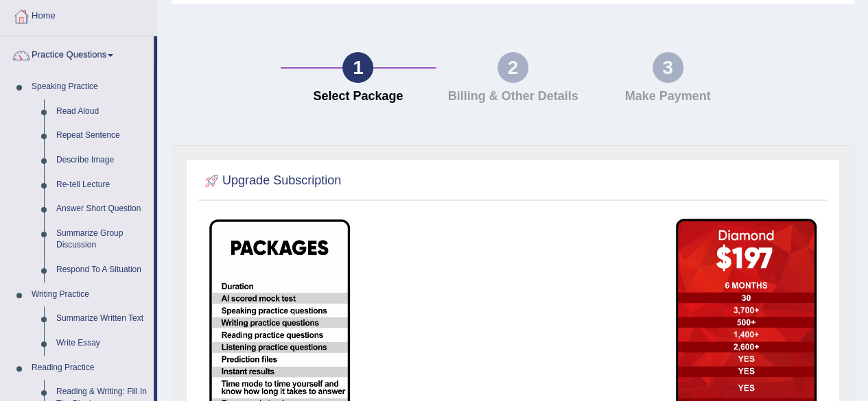 This screenshot has height=401, width=868. What do you see at coordinates (102, 344) in the screenshot?
I see `a: Write Essay` at bounding box center [102, 344].